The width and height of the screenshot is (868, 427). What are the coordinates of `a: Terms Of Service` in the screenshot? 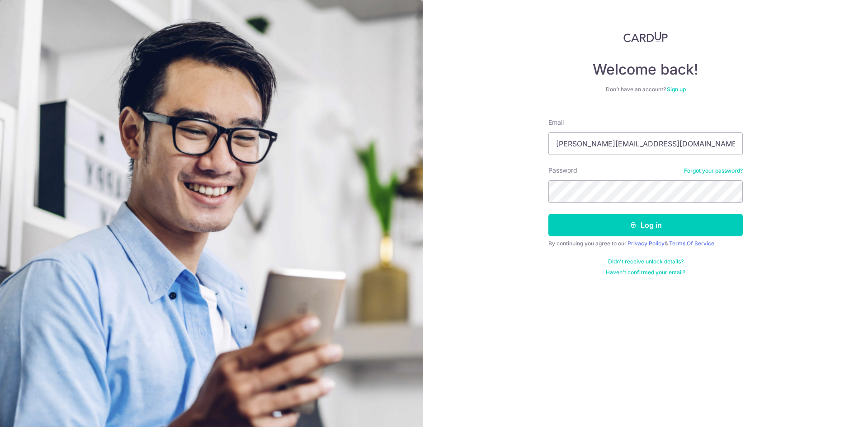 It's located at (691, 243).